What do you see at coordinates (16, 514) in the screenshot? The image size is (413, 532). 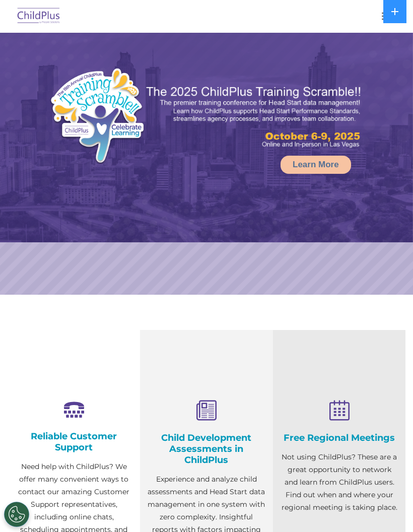 I see `button: Cookies Settings` at bounding box center [16, 514].